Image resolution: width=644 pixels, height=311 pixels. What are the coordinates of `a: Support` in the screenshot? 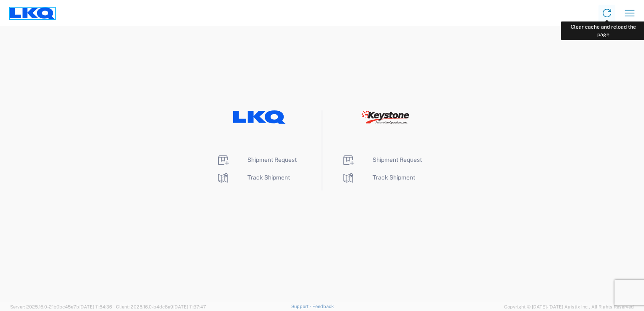 It's located at (302, 306).